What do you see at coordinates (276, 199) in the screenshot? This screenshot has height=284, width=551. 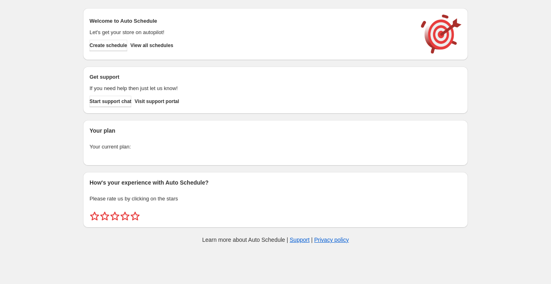 I see `p: Please rate us by clicking on the stars` at bounding box center [276, 199].